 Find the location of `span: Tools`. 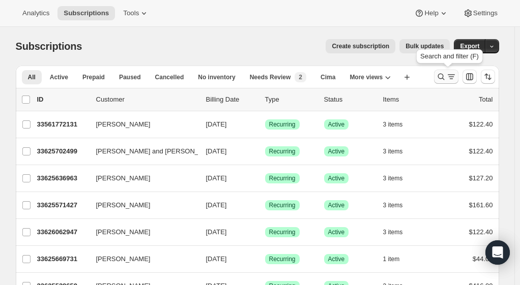

span: Tools is located at coordinates (131, 13).